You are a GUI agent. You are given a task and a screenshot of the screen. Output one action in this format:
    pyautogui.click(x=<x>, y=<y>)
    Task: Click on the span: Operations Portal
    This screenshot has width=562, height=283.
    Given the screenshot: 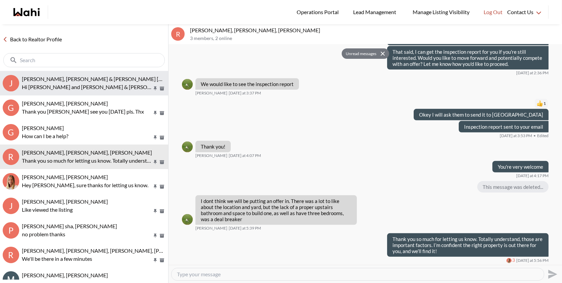 What is the action you would take?
    pyautogui.click(x=319, y=12)
    